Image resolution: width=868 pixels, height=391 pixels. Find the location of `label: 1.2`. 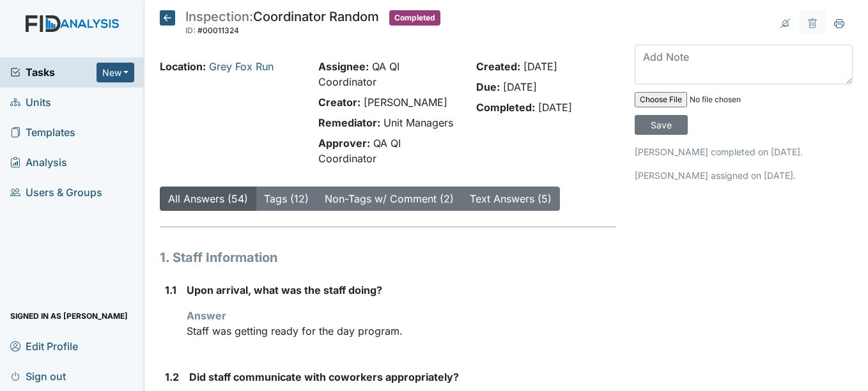

label: 1.2 is located at coordinates (172, 377).